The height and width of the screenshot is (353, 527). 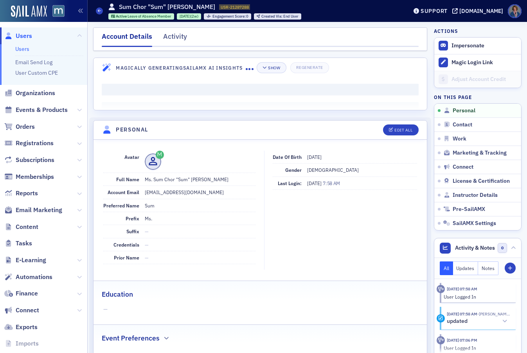 I want to click on span: Preferred Name, so click(x=121, y=205).